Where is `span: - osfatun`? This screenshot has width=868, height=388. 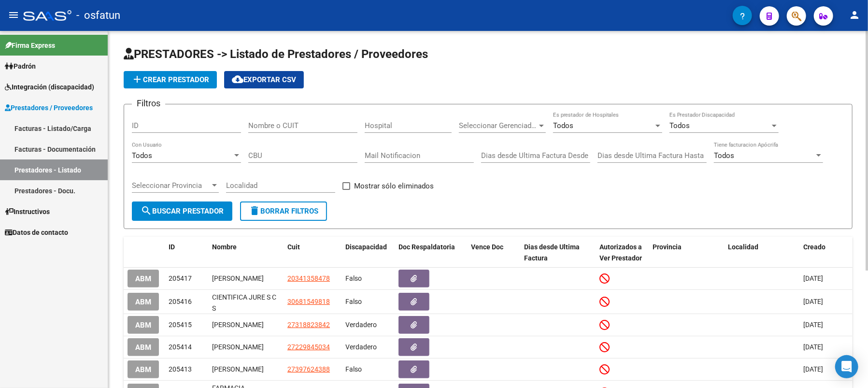 span: - osfatun is located at coordinates (98, 16).